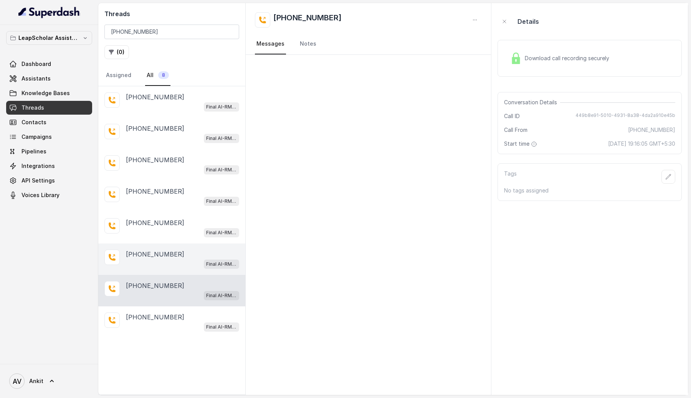  What do you see at coordinates (49, 195) in the screenshot?
I see `a: Voices Library` at bounding box center [49, 195].